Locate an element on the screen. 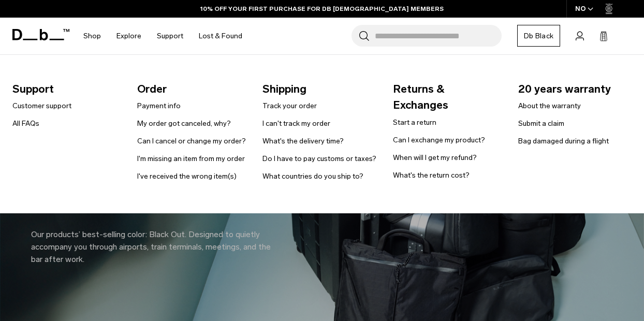 This screenshot has width=644, height=321. a: Shop is located at coordinates (92, 35).